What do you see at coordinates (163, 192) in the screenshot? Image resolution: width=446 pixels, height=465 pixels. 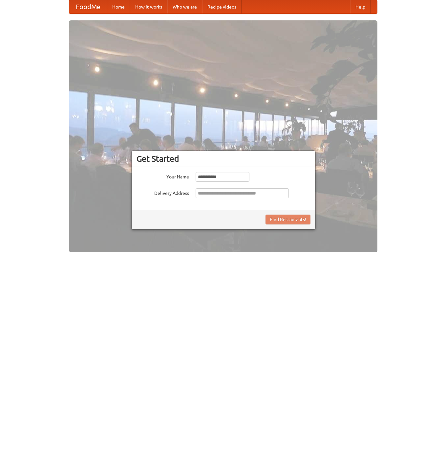 I see `label: Delivery Address` at bounding box center [163, 192].